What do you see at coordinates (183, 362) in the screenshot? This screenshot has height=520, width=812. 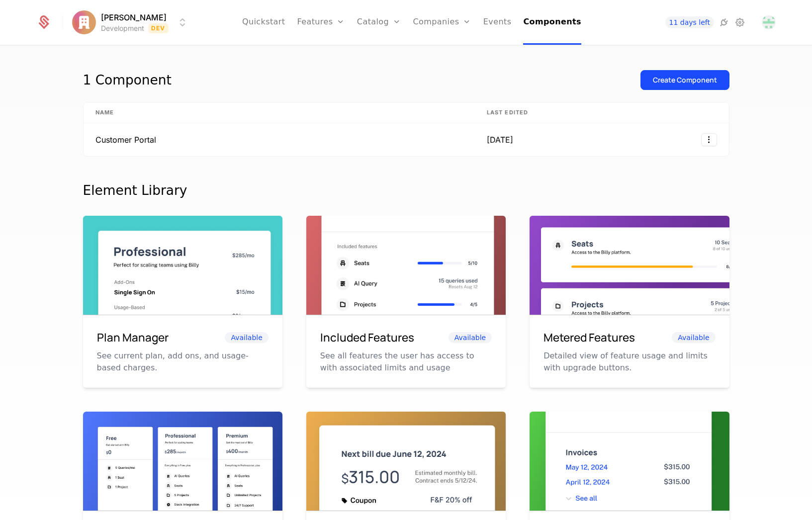 I see `p: See current plan, add ons, and usage-based charges.` at bounding box center [183, 362].